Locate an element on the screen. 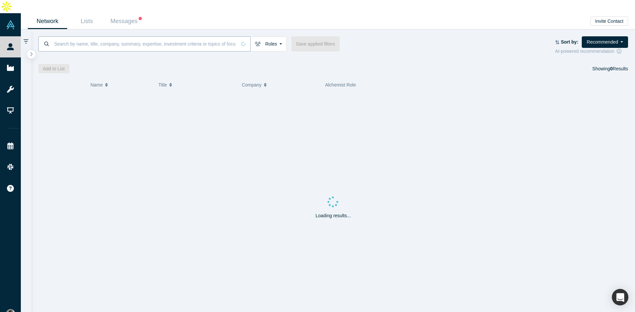  a: Network is located at coordinates (47, 21).